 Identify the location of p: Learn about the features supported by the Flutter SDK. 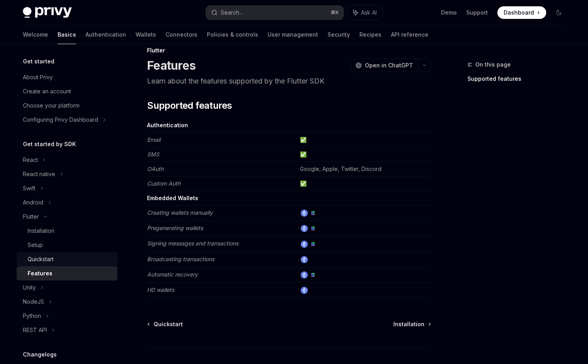
(289, 81).